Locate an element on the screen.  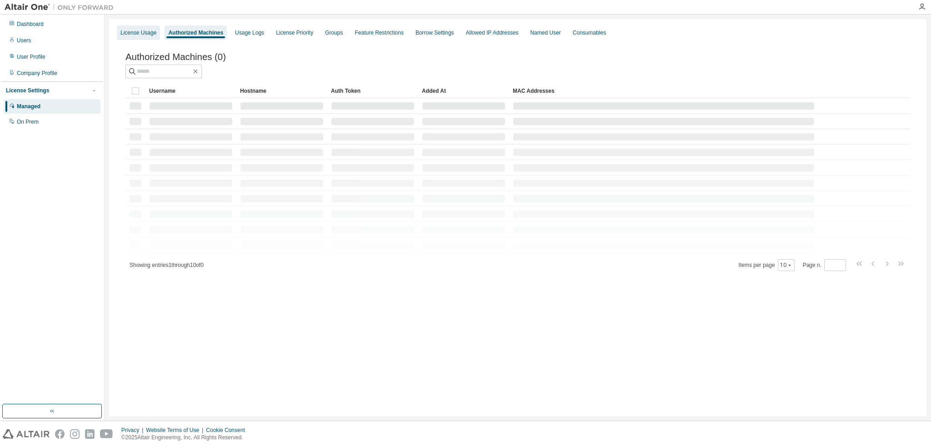
span: Page n. is located at coordinates (824, 265).